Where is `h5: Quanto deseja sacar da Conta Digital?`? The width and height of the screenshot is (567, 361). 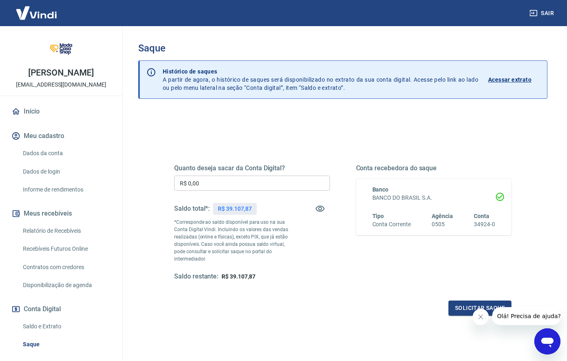
h5: Quanto deseja sacar da Conta Digital? is located at coordinates (252, 168).